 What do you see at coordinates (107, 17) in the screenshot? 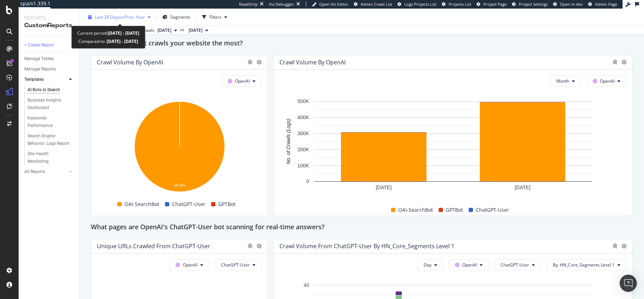
I see `span: Last 28 Days` at bounding box center [107, 17].